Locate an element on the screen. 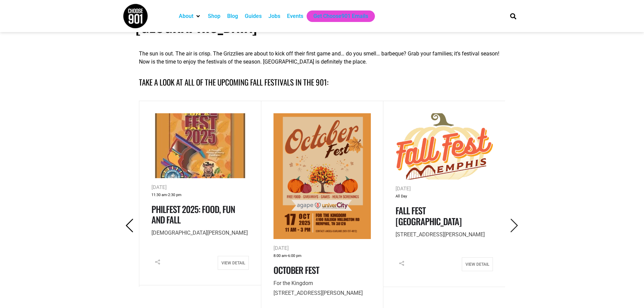 This screenshot has width=644, height=308. span: 11:30 am is located at coordinates (159, 195).